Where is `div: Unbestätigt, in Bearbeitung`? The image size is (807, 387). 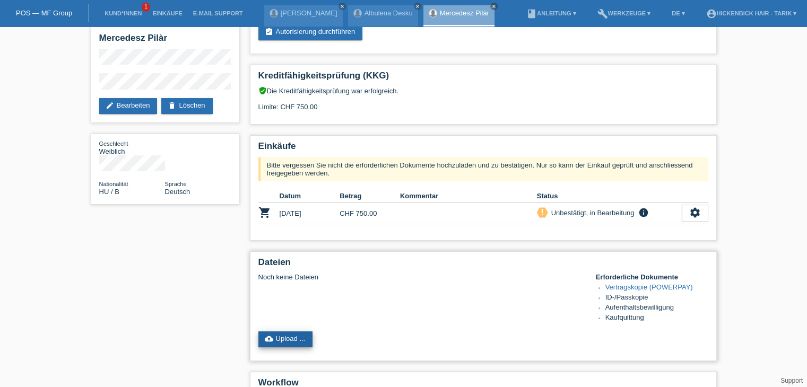 div: Unbestätigt, in Bearbeitung is located at coordinates (591, 213).